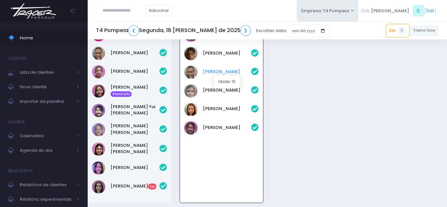  Describe the element at coordinates (99, 110) in the screenshot. I see `img: Leticia Yui Kushiyama` at that location.